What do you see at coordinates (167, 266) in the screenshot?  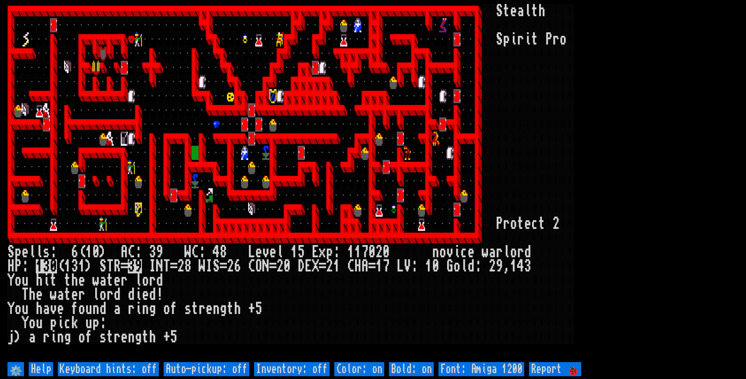 I see `div: T` at bounding box center [167, 266].